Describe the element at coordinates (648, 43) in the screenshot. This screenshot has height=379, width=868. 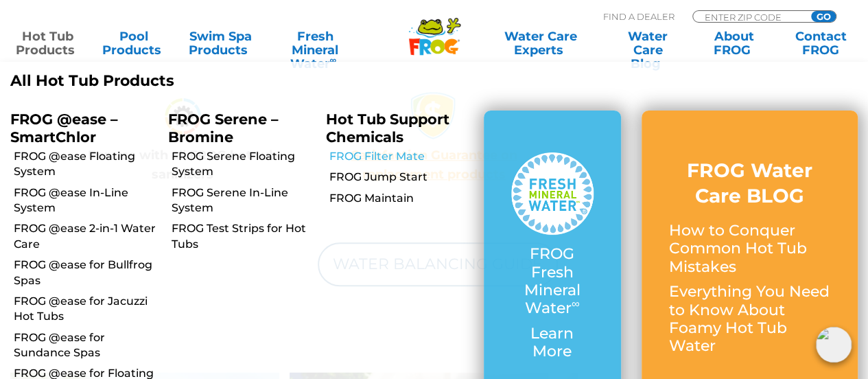
I see `a: Water CareBlog` at that location.